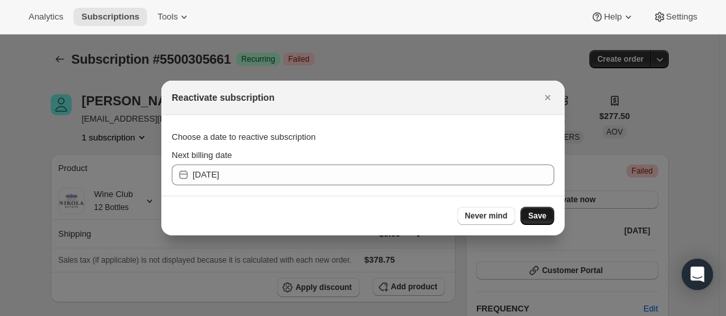 This screenshot has height=316, width=726. Describe the element at coordinates (486, 216) in the screenshot. I see `button: Never mind` at that location.